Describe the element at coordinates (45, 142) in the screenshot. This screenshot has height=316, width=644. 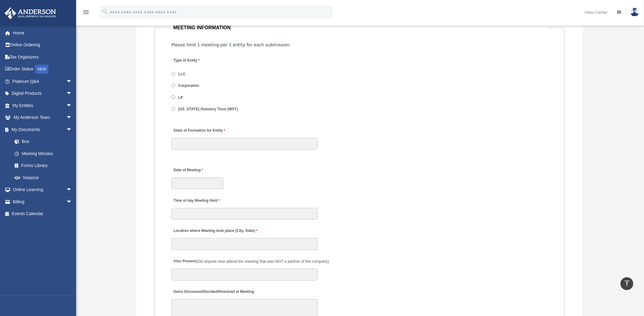
I see `a: Box` at that location.